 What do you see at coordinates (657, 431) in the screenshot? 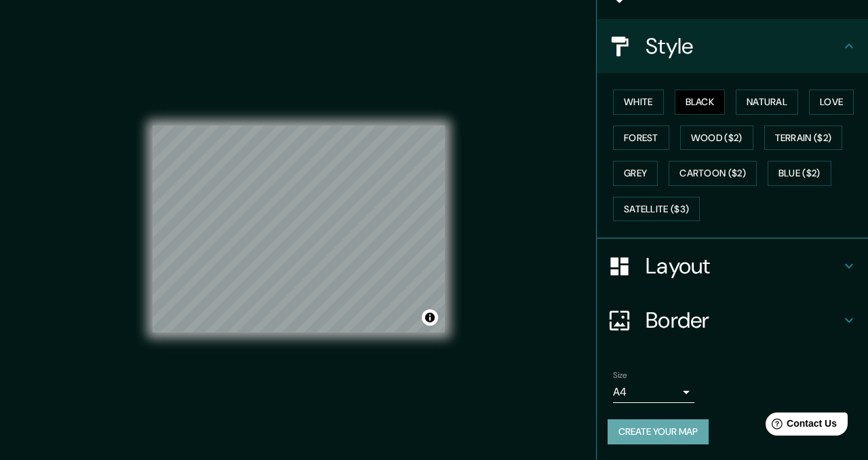
I see `button: Create your map` at bounding box center [657, 431].